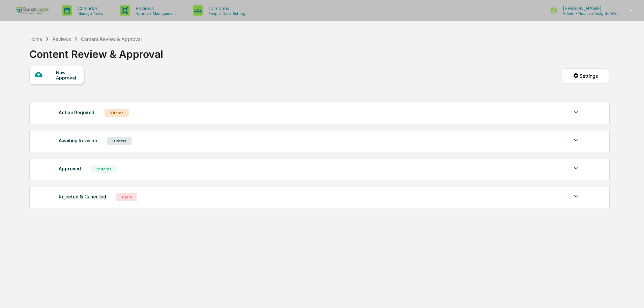 The image size is (644, 308). I want to click on div: Action Required, so click(76, 112).